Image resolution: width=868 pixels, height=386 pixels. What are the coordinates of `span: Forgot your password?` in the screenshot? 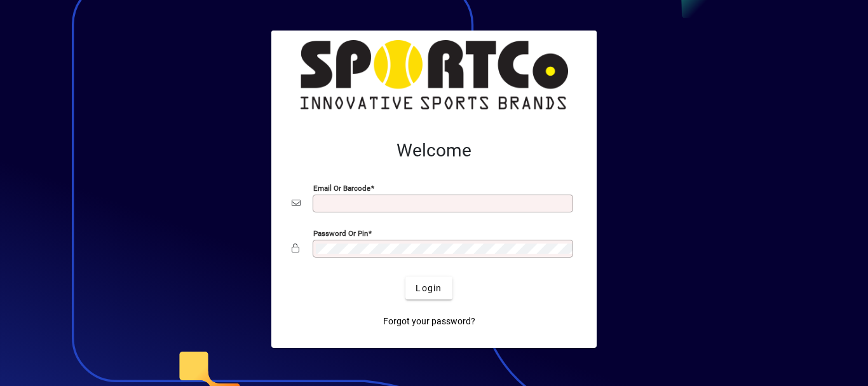 It's located at (429, 321).